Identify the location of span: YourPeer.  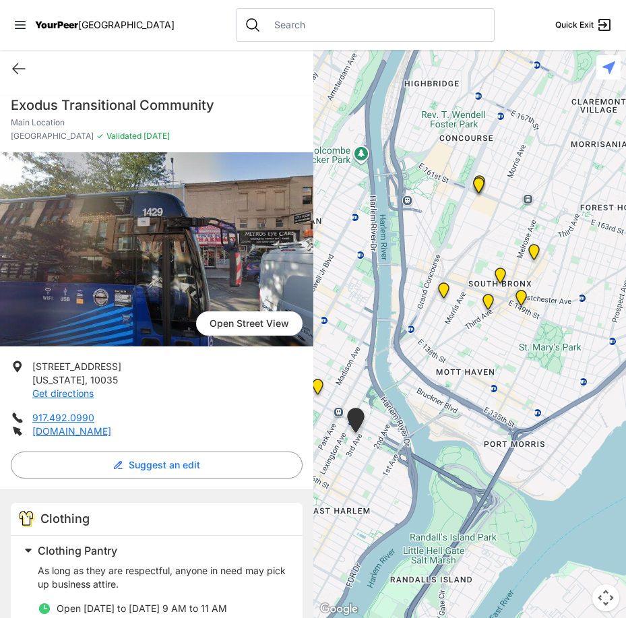
(57, 24).